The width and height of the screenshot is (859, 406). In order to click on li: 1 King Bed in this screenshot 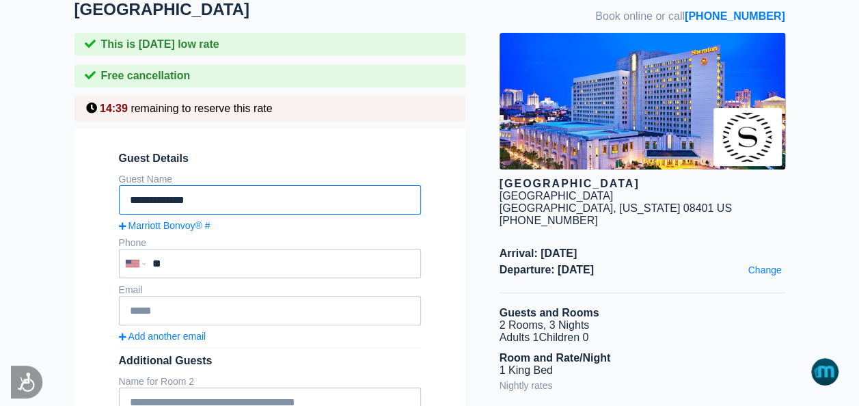, I will do `click(642, 370)`.